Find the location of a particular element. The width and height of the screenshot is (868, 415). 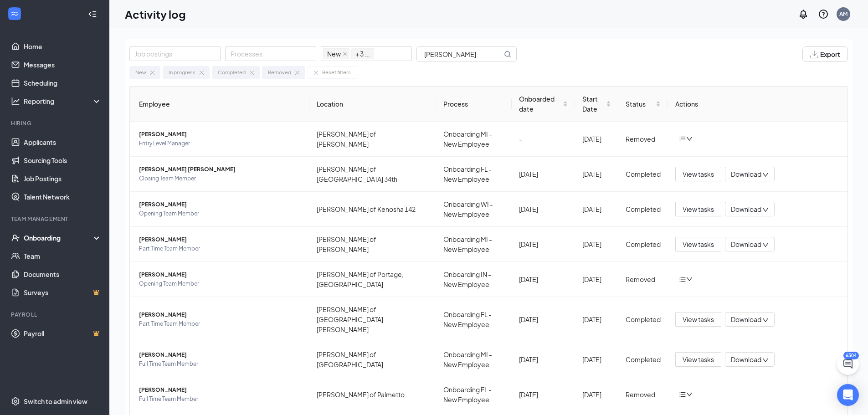

svg: Notifications is located at coordinates (803, 14).